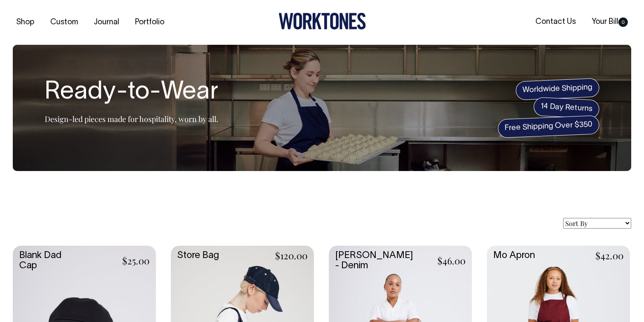 The width and height of the screenshot is (644, 322). Describe the element at coordinates (610, 22) in the screenshot. I see `a: Your Bill0` at that location.